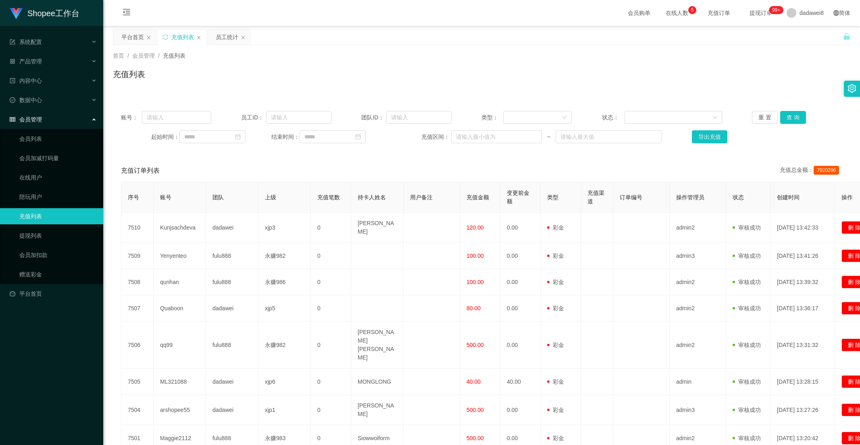 The image size is (860, 445). Describe the element at coordinates (691, 197) in the screenshot. I see `span: 操作管理员` at that location.